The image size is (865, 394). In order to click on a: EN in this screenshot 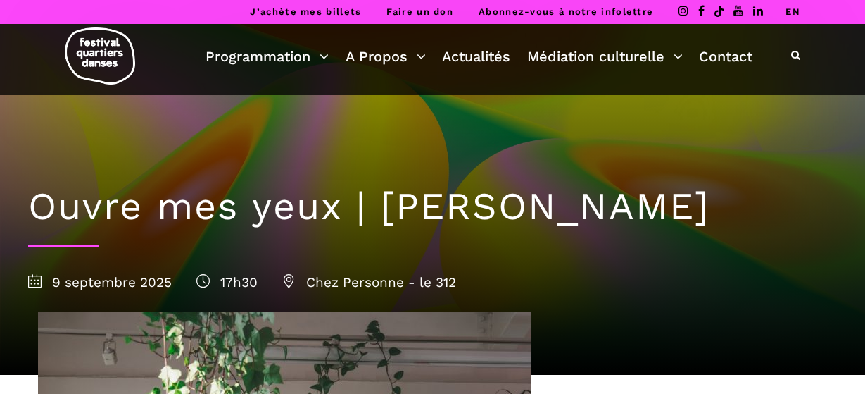, I will do `click(793, 11)`.